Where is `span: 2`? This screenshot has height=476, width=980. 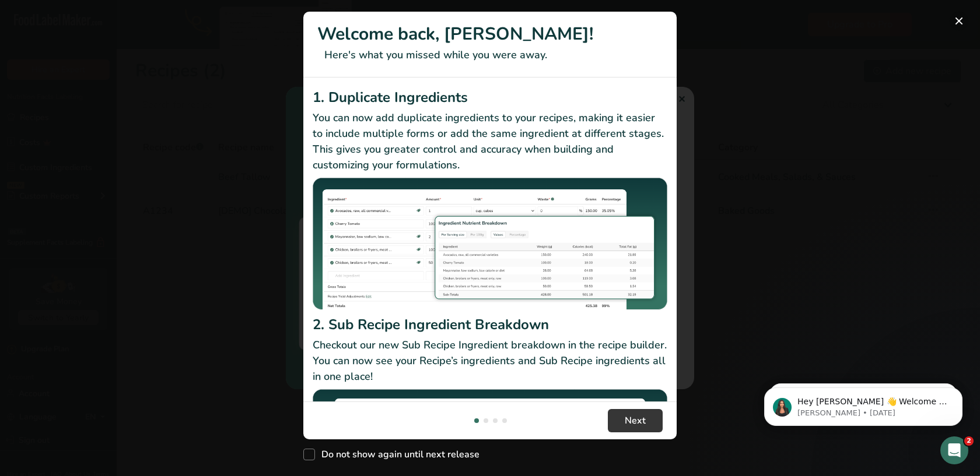 span: 2 is located at coordinates (969, 441).